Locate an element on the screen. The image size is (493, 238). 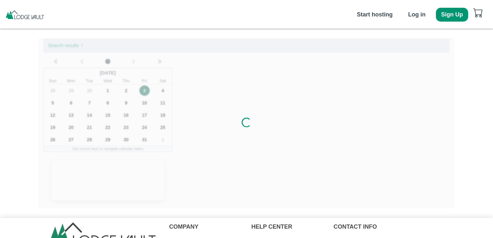
div: COMPANY is located at coordinates (205, 227).